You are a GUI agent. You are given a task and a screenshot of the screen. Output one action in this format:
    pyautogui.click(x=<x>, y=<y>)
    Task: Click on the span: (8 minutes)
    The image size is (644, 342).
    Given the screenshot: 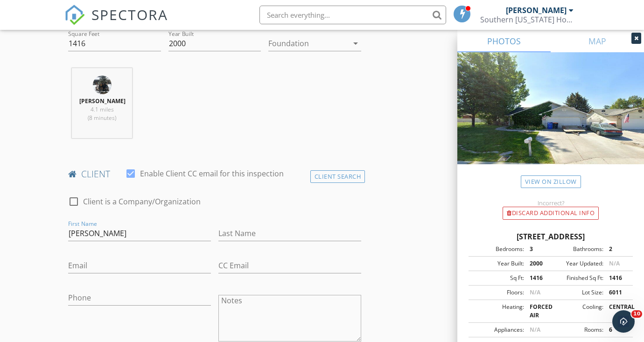 What is the action you would take?
    pyautogui.click(x=102, y=118)
    